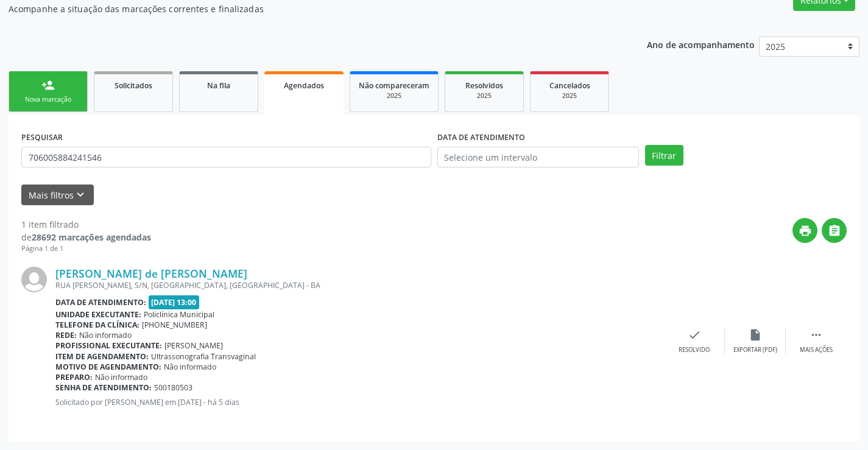 This screenshot has width=868, height=450. What do you see at coordinates (173, 387) in the screenshot?
I see `span: S00180503` at bounding box center [173, 387].